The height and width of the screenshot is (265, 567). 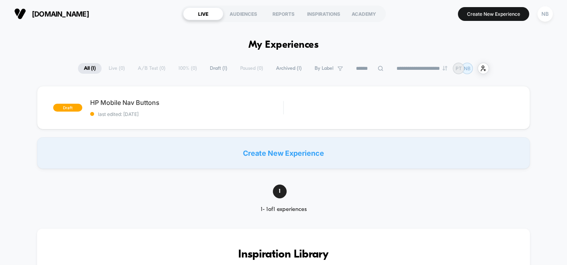 I want to click on span: Draft ( 1 ), so click(x=219, y=68).